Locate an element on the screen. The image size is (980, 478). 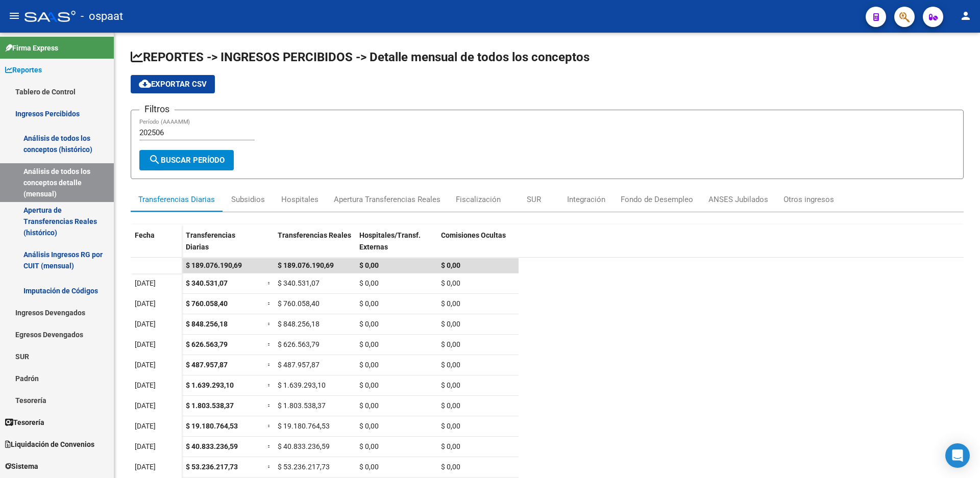
datatable-header-cell: Hospitales/Transf. Externas is located at coordinates (397, 246).